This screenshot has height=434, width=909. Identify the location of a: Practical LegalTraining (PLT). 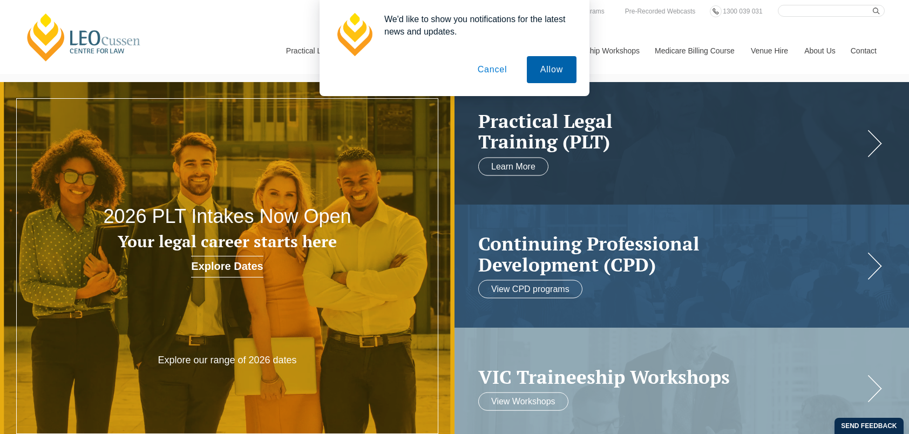
(671, 131).